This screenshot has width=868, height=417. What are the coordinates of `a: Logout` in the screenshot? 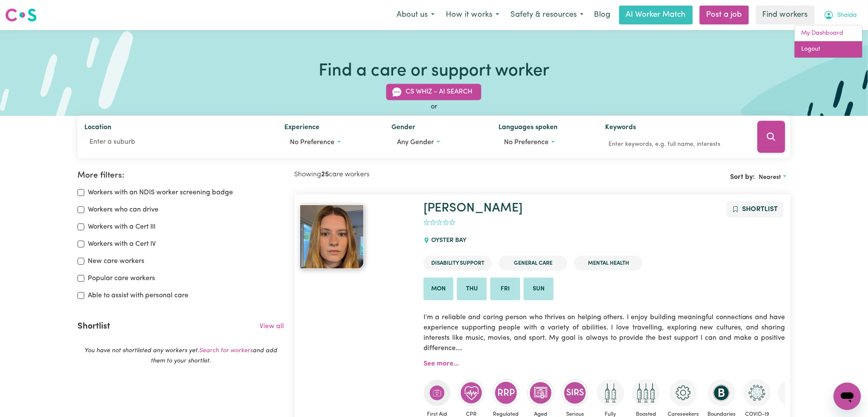 It's located at (829, 49).